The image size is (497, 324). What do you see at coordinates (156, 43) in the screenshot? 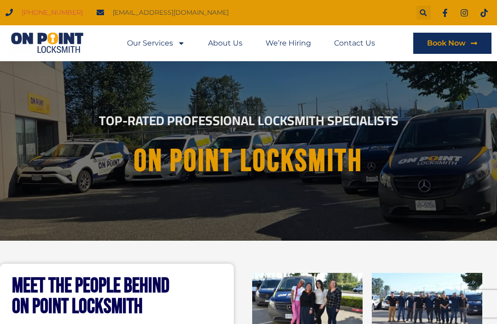
I see `a: Our Services` at bounding box center [156, 43].